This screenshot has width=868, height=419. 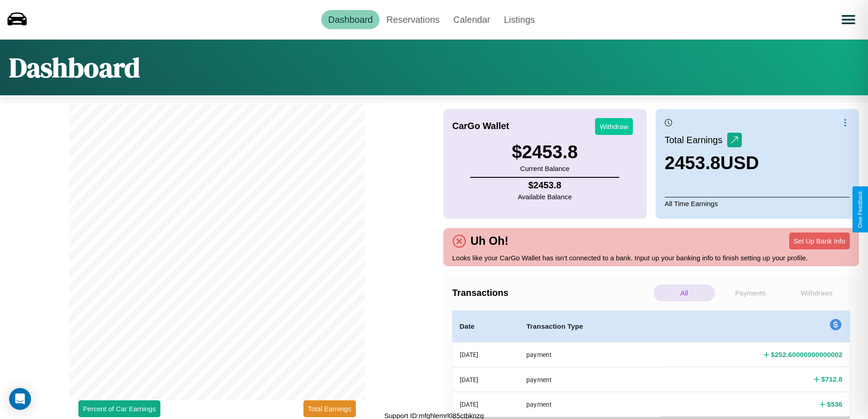 I want to click on button: Set Up Bank Info, so click(x=819, y=240).